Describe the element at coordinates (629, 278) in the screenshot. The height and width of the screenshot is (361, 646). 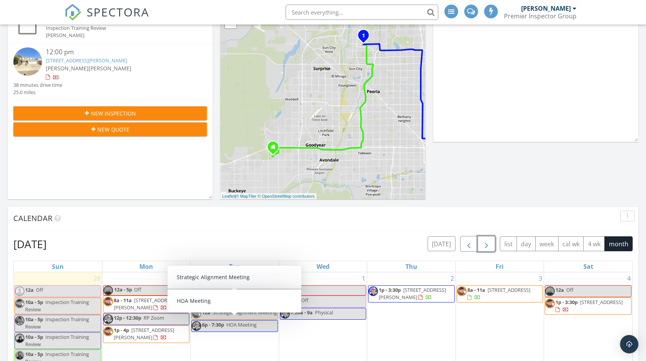
I see `a: Go to October 4, 2025` at that location.